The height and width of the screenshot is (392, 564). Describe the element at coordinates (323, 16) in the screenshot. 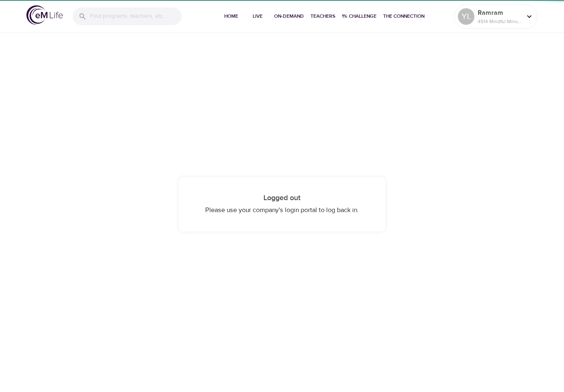

I see `span: Teachers` at that location.